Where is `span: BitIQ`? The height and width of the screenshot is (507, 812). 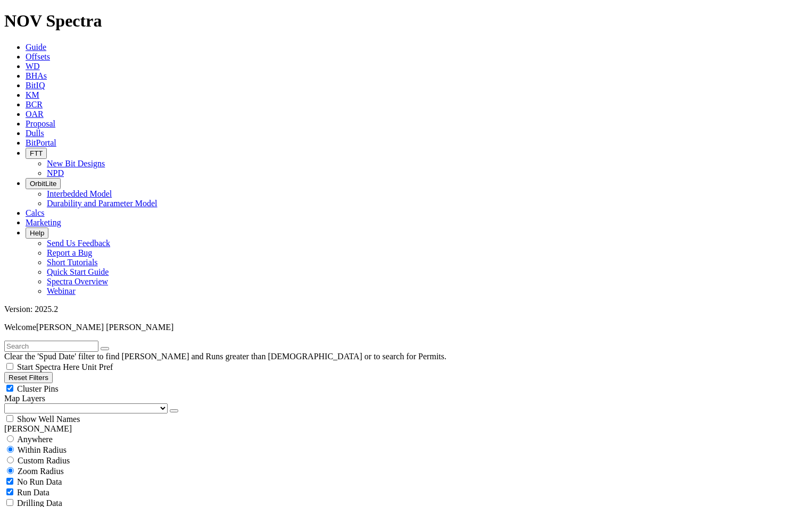
span: BitIQ is located at coordinates (35, 85).